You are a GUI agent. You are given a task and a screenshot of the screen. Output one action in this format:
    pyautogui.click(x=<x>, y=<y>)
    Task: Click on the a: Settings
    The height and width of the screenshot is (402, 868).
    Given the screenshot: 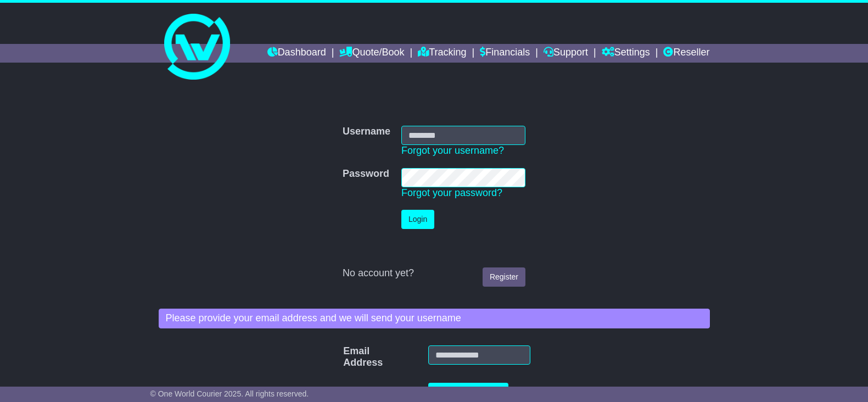 What is the action you would take?
    pyautogui.click(x=626, y=53)
    